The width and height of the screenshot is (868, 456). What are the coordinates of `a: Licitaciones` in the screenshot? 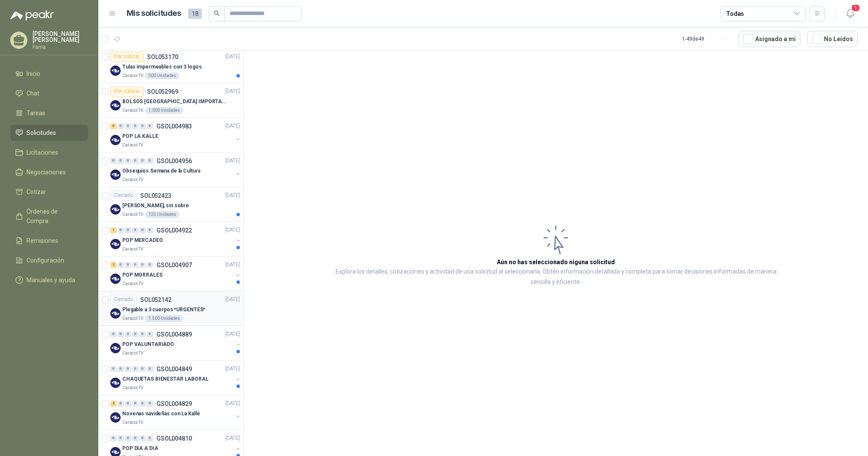 It's located at (49, 152).